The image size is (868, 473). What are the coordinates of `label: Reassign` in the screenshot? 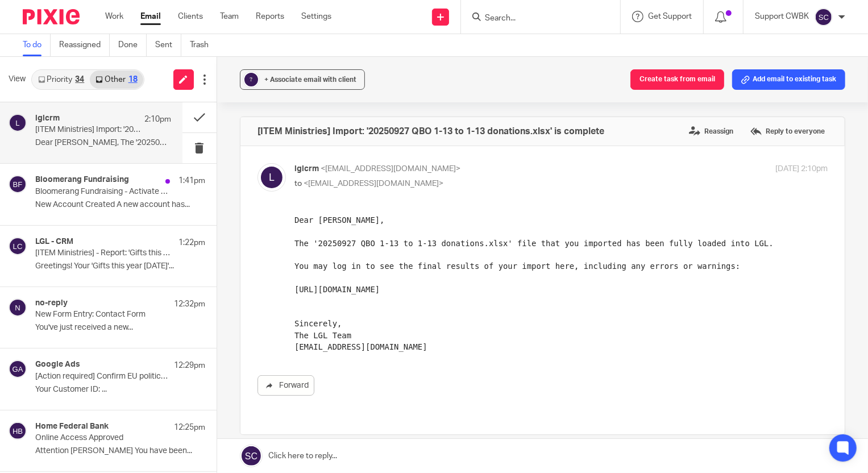 It's located at (711, 131).